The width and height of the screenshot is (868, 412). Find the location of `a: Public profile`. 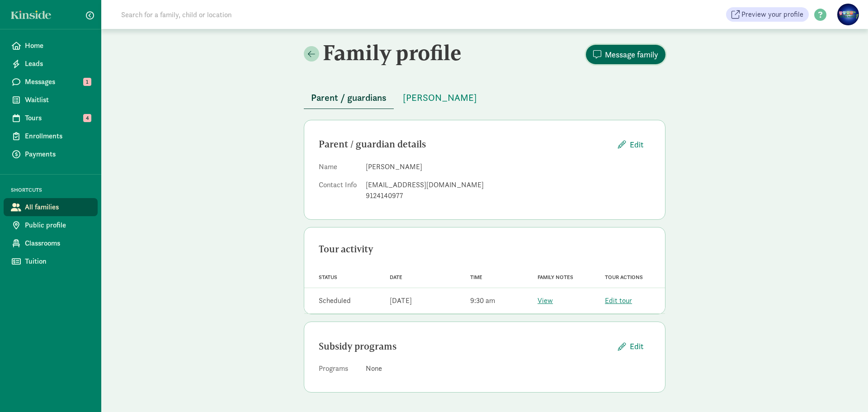

a: Public profile is located at coordinates (51, 225).